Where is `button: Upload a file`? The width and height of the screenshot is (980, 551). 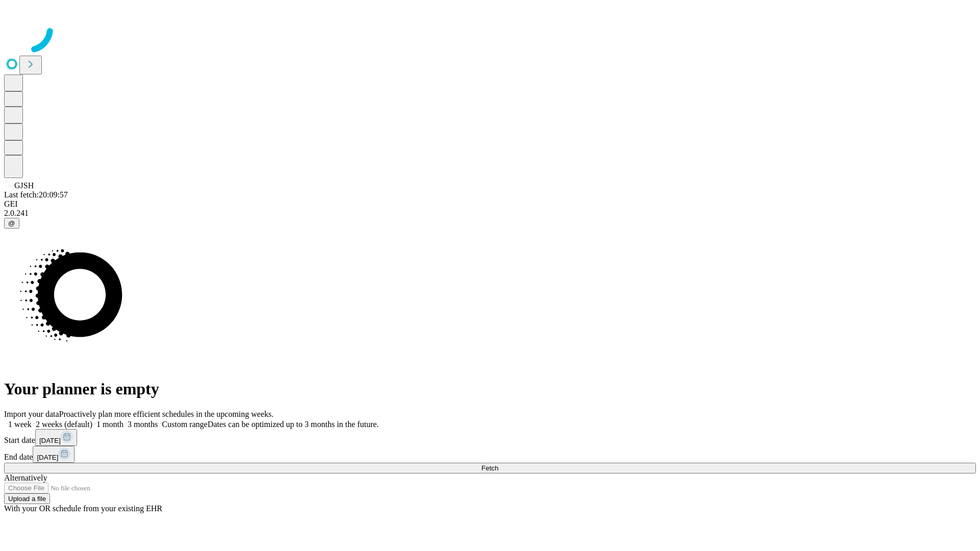 button: Upload a file is located at coordinates (27, 498).